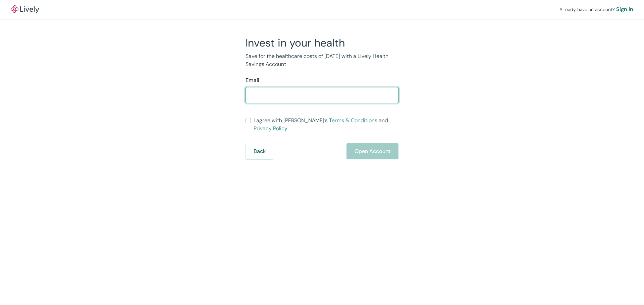 Image resolution: width=644 pixels, height=305 pixels. I want to click on label: Email, so click(252, 81).